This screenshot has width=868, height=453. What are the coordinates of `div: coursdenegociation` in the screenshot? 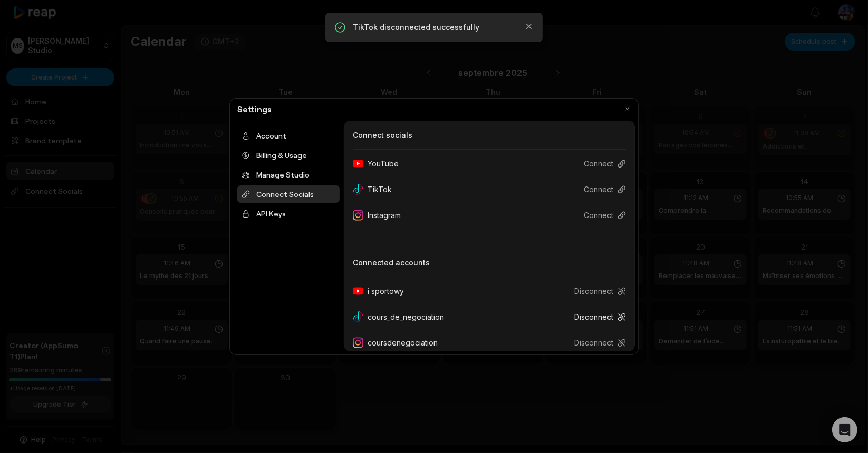 It's located at (399, 342).